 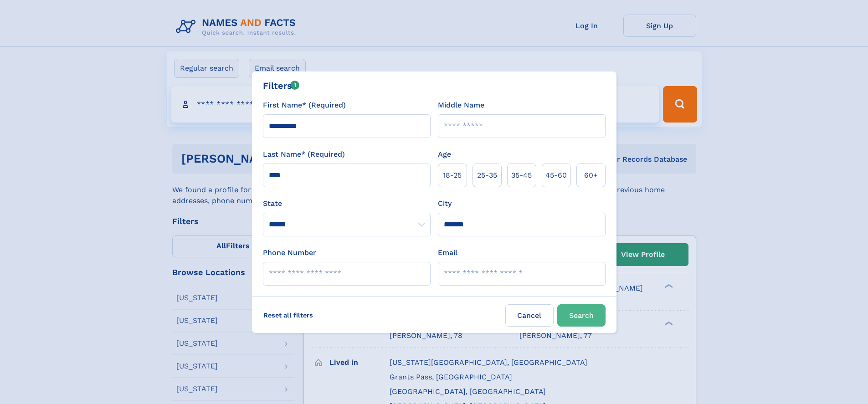 What do you see at coordinates (304, 154) in the screenshot?
I see `label: Last Name* (Required)` at bounding box center [304, 154].